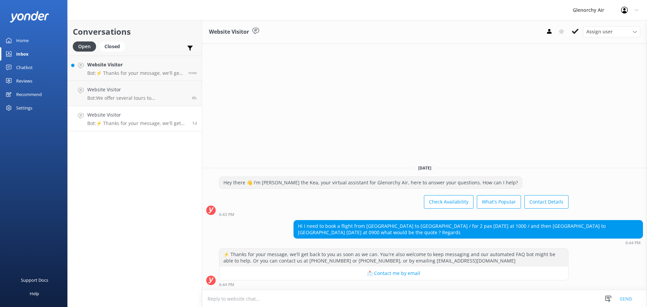 The height and width of the screenshot is (307, 647). I want to click on div: Assign User, so click(612, 32).